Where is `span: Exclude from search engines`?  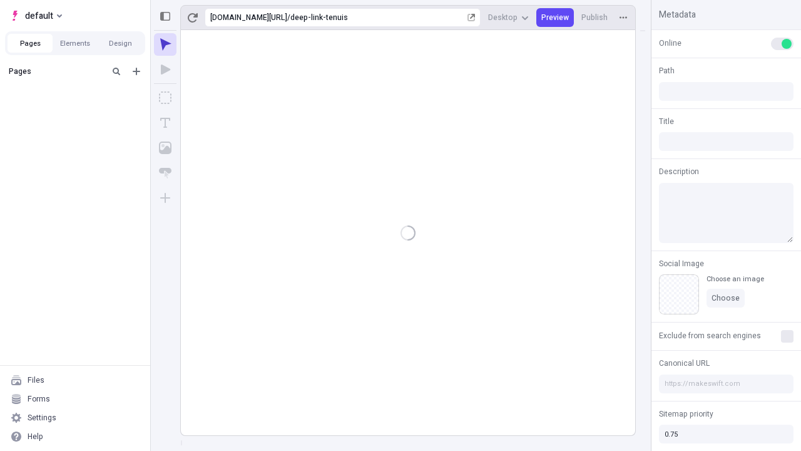 span: Exclude from search engines is located at coordinates (710, 335).